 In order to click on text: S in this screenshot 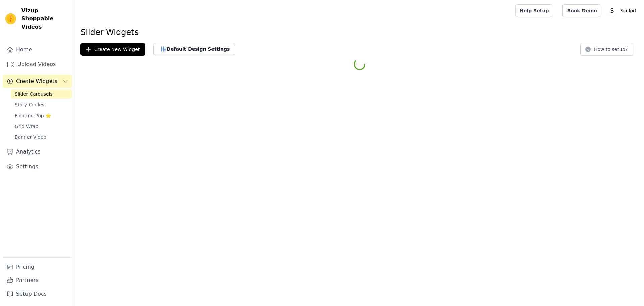, I will do `click(612, 11)`.